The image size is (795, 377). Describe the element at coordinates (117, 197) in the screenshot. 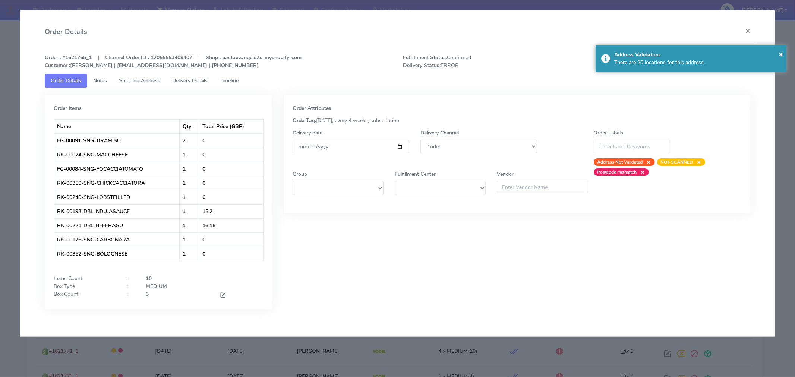

I see `td: RK-00240-SNG-LOBSTFILLED` at that location.